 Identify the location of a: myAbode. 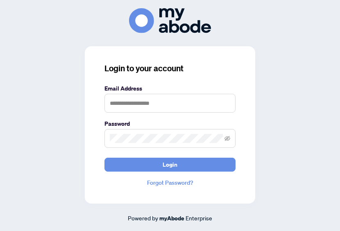
(172, 218).